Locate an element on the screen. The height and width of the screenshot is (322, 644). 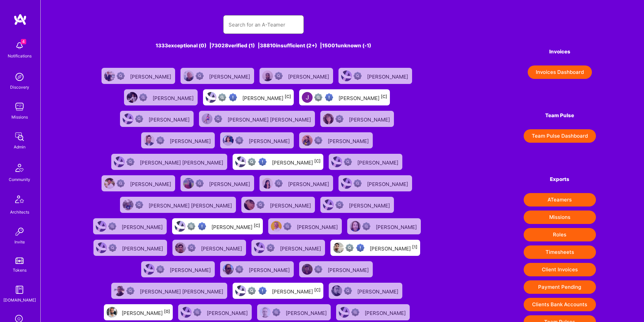
div: Tokens is located at coordinates (19, 270).